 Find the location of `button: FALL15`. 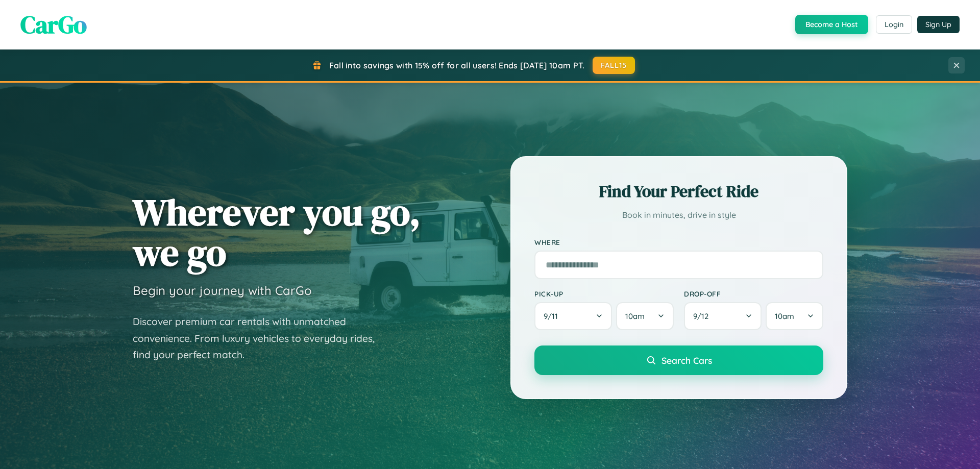

button: FALL15 is located at coordinates (615, 65).